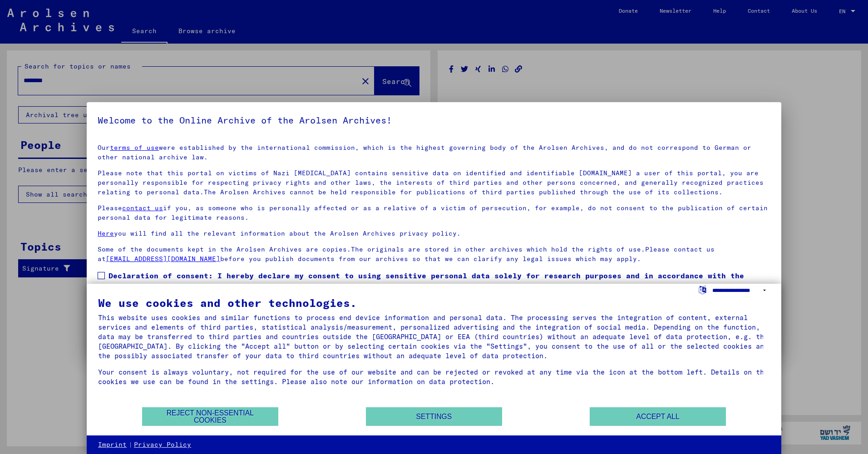 The image size is (868, 454). Describe the element at coordinates (434, 120) in the screenshot. I see `h5: Welcome to the Online Archive of the Arolsen Archives!` at that location.